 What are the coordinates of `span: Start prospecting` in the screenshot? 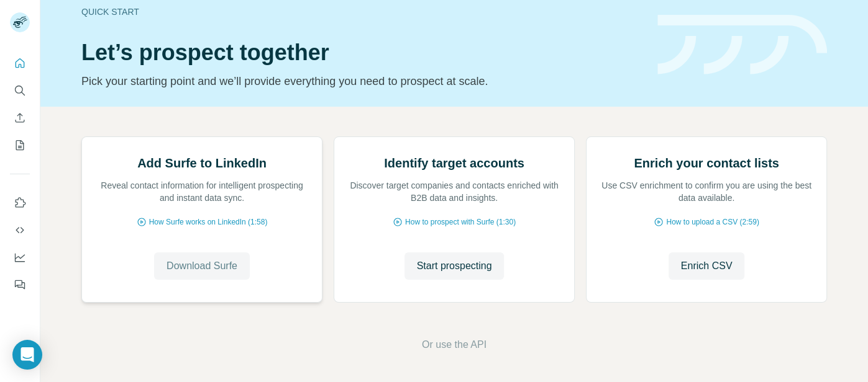 It's located at (455, 266).